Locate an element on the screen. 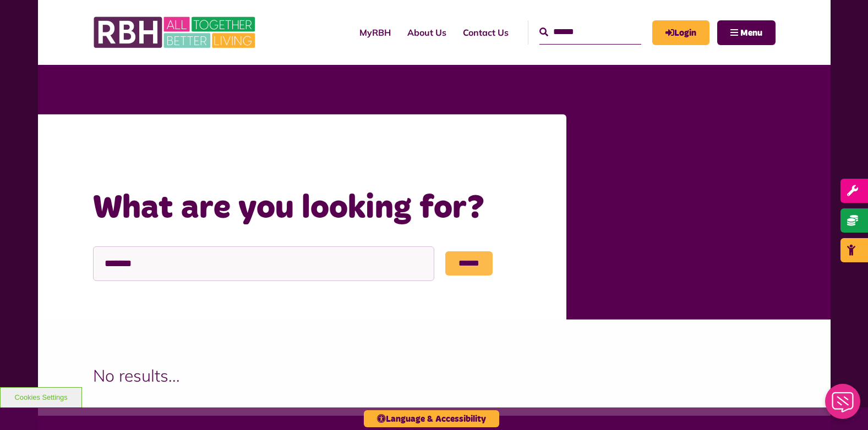 The image size is (868, 430). a: Contact Us is located at coordinates (486, 32).